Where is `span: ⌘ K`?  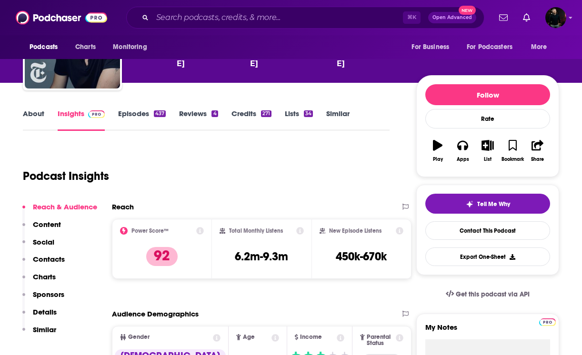
span: ⌘ K is located at coordinates (411, 18).